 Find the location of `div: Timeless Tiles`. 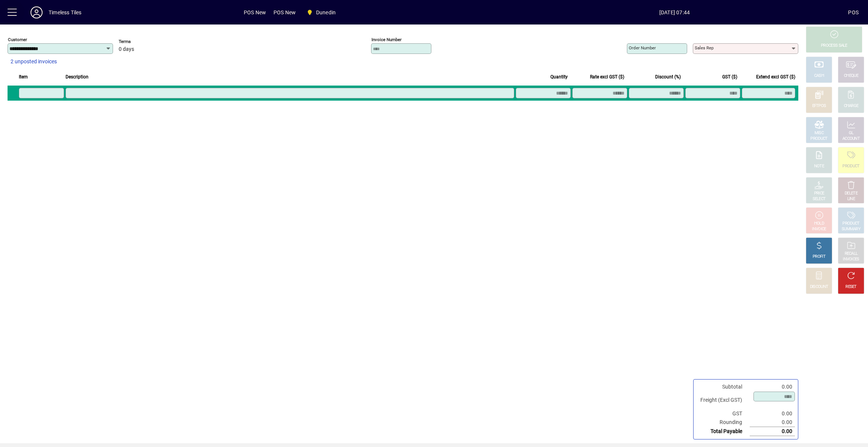

div: Timeless Tiles is located at coordinates (65, 12).